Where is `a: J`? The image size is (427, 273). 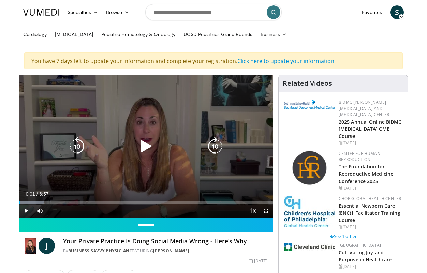
a: J is located at coordinates (47, 246).